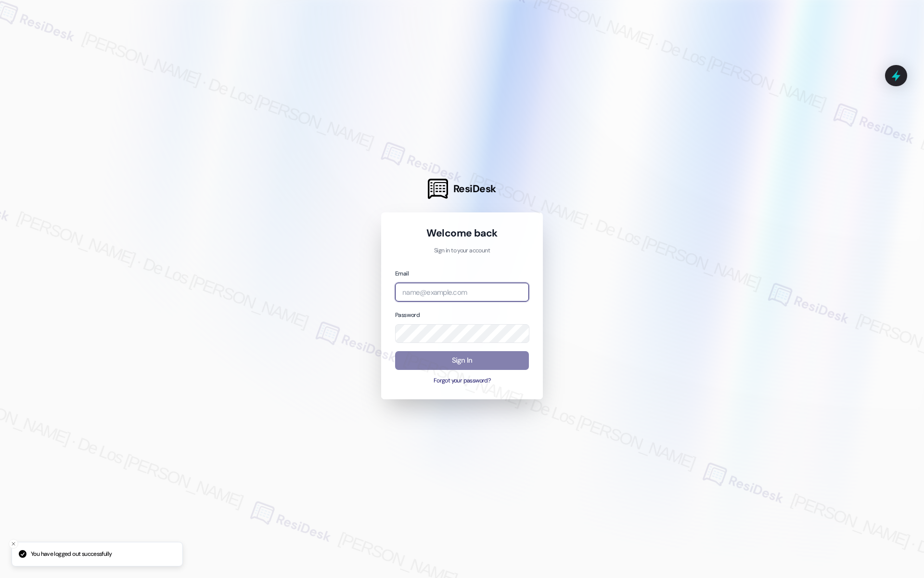 The height and width of the screenshot is (578, 924). Describe the element at coordinates (402, 273) in the screenshot. I see `label: Email` at that location.